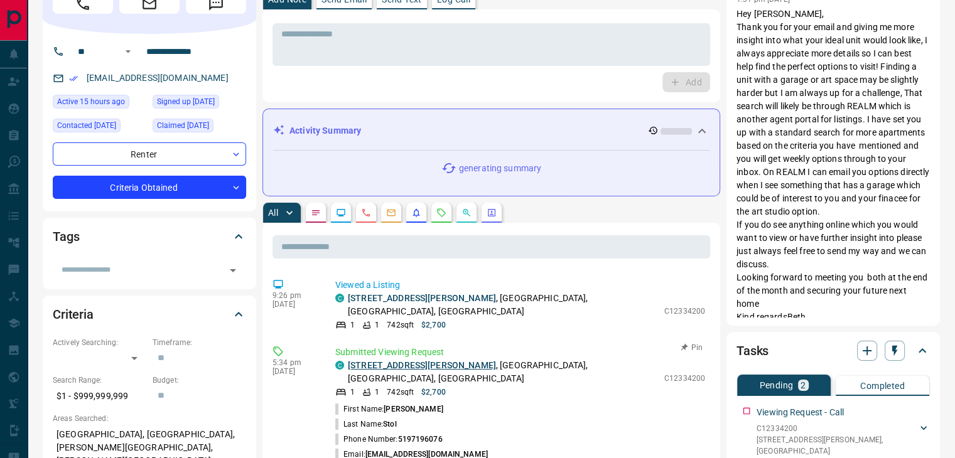  What do you see at coordinates (66, 237) in the screenshot?
I see `h2: Tags` at bounding box center [66, 237].